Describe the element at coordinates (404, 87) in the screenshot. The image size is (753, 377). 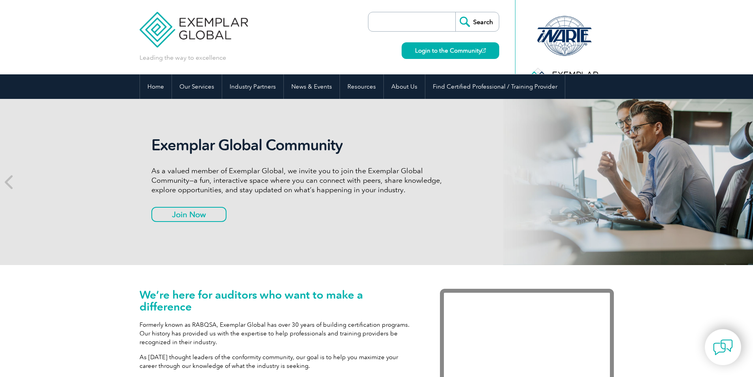
I see `a: About Us` at that location.